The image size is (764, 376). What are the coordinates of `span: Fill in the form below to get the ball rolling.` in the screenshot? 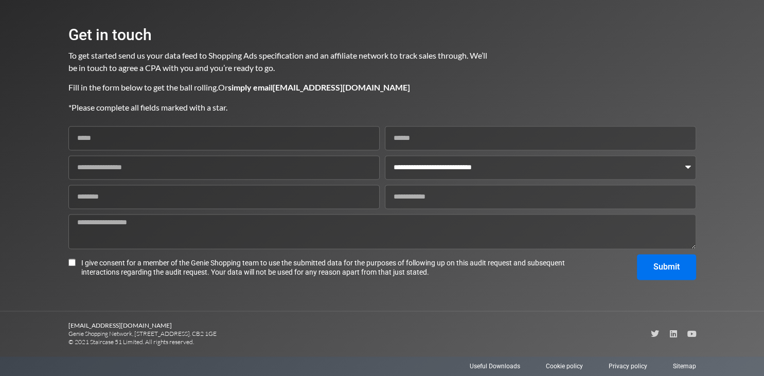 It's located at (143, 87).